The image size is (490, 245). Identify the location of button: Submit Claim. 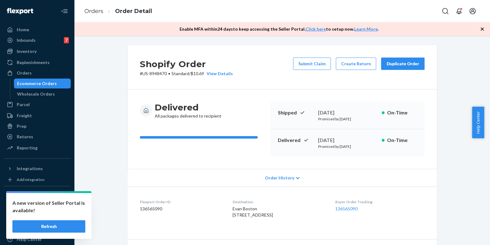
(312, 64).